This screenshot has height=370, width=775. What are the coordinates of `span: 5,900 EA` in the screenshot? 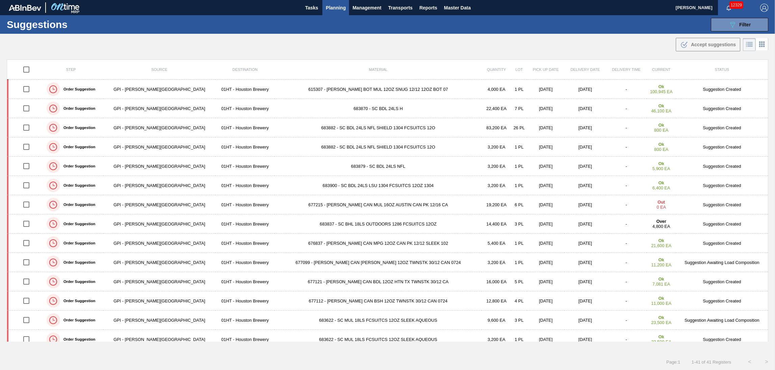 It's located at (661, 168).